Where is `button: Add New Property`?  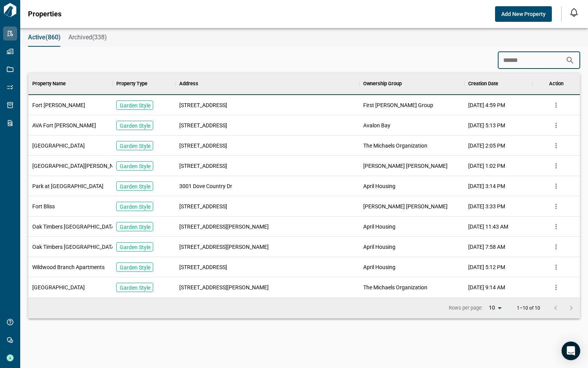
button: Add New Property is located at coordinates (523, 14).